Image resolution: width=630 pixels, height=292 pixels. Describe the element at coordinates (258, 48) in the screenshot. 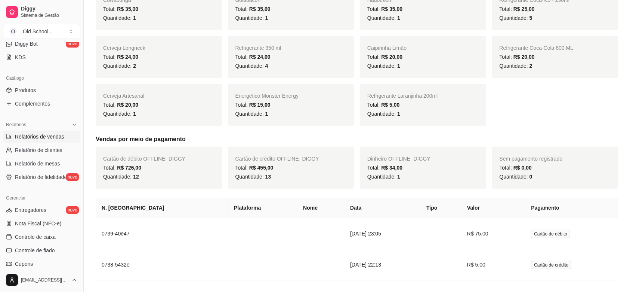

I see `span: Refrigerante 350 ml` at that location.